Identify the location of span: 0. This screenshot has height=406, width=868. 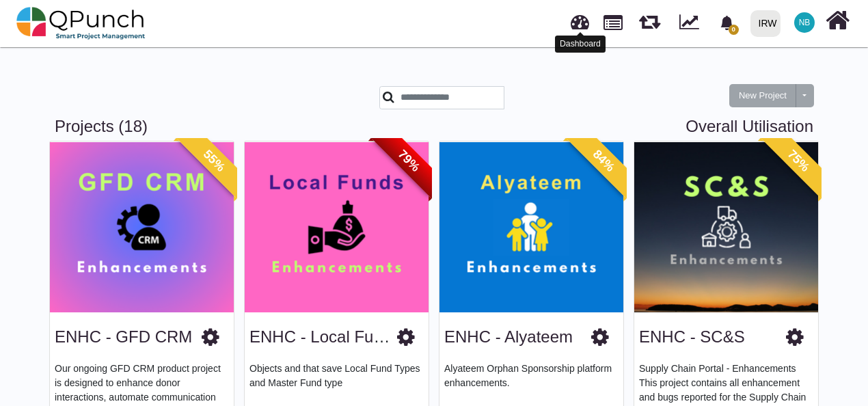
(733, 29).